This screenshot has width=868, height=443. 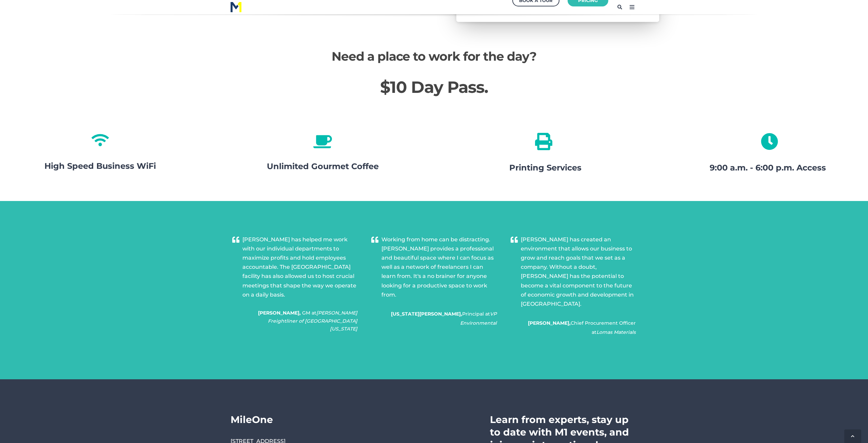 What do you see at coordinates (768, 167) in the screenshot?
I see `h3: 9:00 a.m. - 6:00 p.m. Access` at bounding box center [768, 167].